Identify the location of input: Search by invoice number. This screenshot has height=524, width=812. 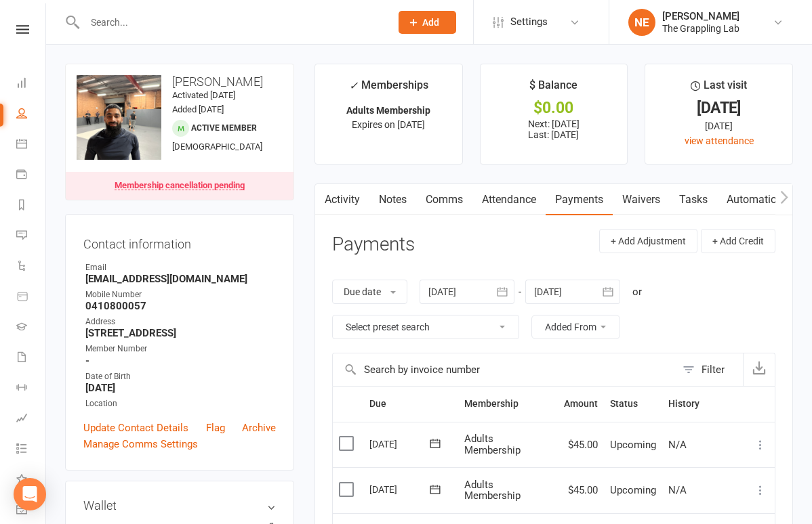
(504, 370).